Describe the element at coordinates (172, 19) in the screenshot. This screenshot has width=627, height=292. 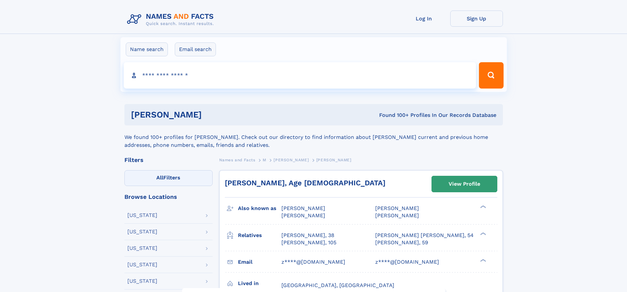
I see `img: Logo Names and Facts` at that location.